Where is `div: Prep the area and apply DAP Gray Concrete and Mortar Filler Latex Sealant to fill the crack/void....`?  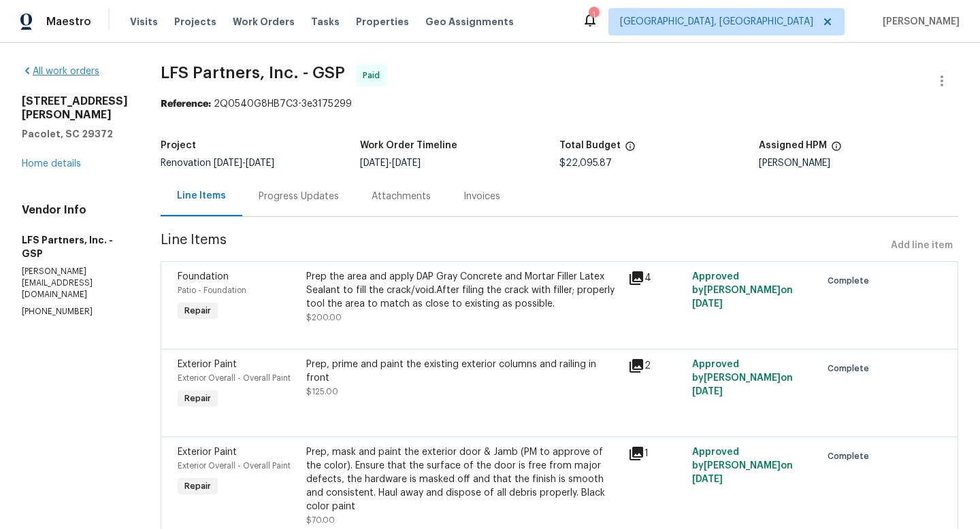
div: Prep the area and apply DAP Gray Concrete and Mortar Filler Latex Sealant to fill the crack/void.... is located at coordinates (463, 290).